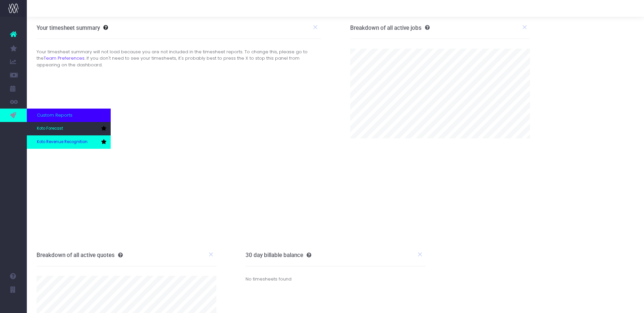 This screenshot has height=313, width=644. I want to click on div: No timesheets found, so click(335, 279).